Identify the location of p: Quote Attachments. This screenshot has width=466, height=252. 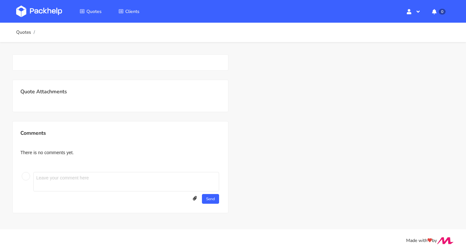
(120, 92).